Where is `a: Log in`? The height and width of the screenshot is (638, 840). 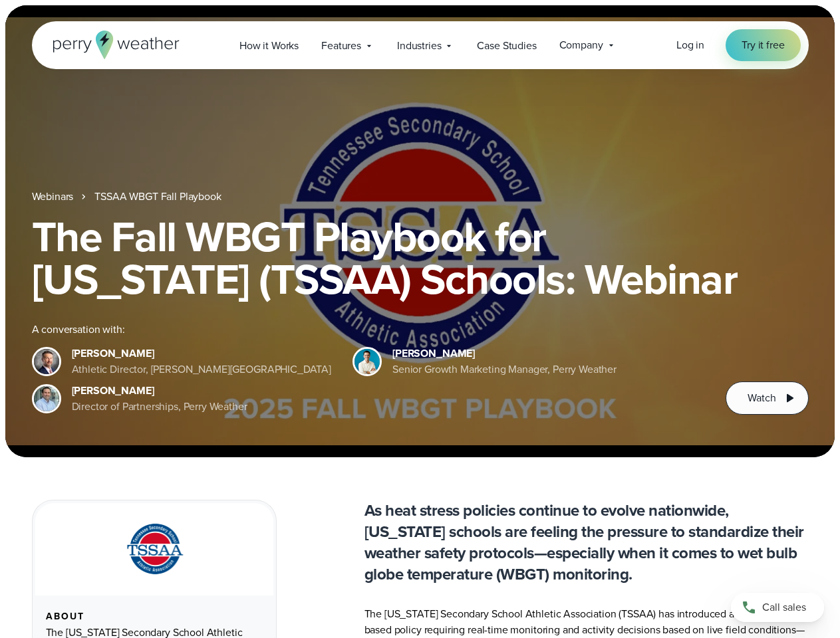 a: Log in is located at coordinates (690, 46).